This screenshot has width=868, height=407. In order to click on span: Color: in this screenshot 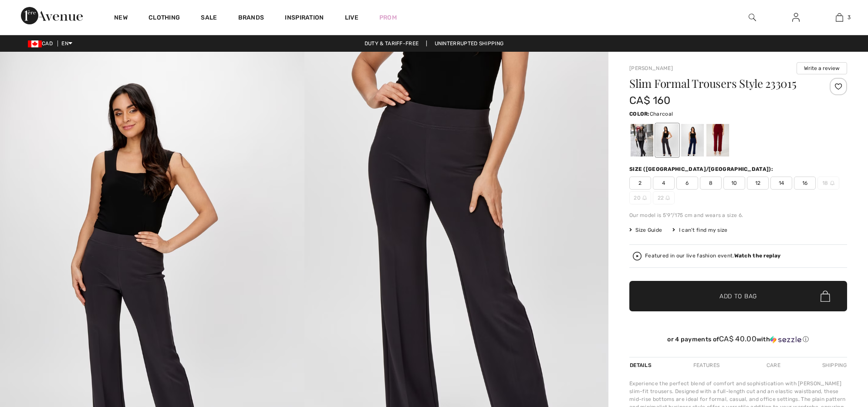, I will do `click(639, 114)`.